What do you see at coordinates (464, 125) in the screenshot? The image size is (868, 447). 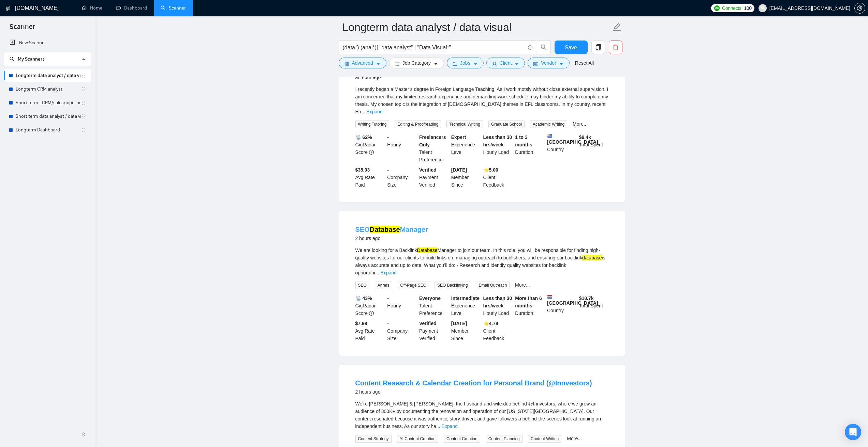 I see `span: Technical Writing` at bounding box center [464, 125].